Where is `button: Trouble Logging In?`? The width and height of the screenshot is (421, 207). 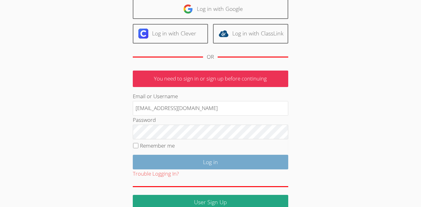 button: Trouble Logging In? is located at coordinates (156, 174).